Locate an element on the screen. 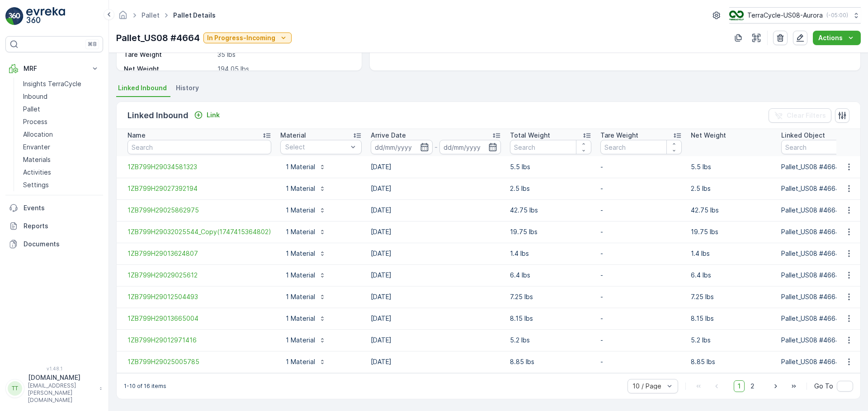 This screenshot has width=868, height=411. p: Total Weight is located at coordinates (530, 135).